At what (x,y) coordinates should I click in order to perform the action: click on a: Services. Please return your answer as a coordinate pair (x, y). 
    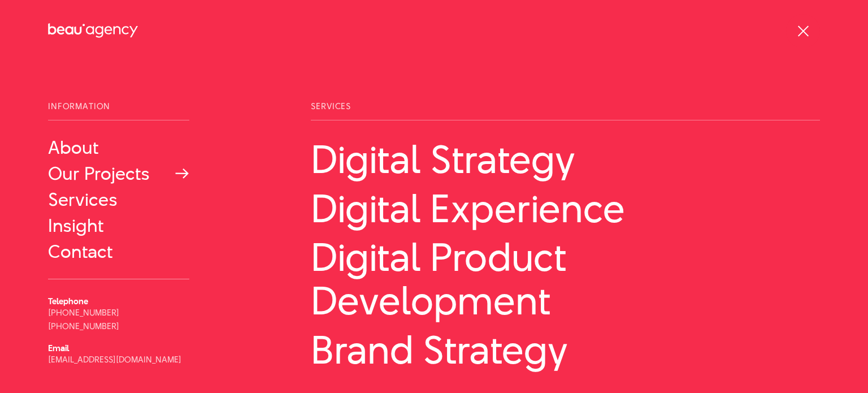
    Looking at the image, I should click on (119, 200).